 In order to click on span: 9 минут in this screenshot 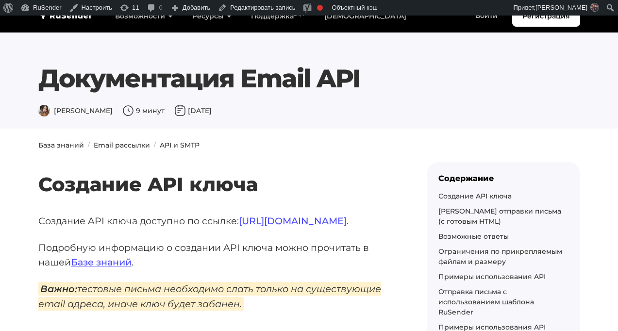, I will do `click(143, 111)`.